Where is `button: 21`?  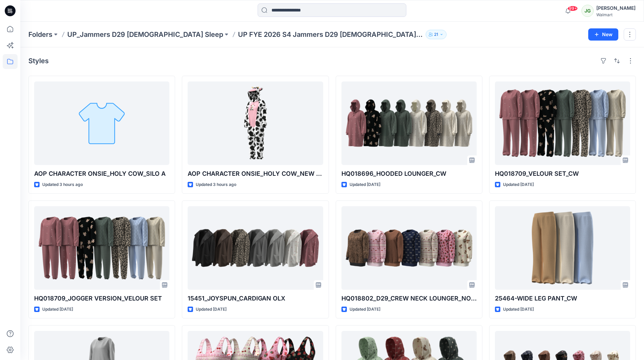 button: 21 is located at coordinates (436, 35).